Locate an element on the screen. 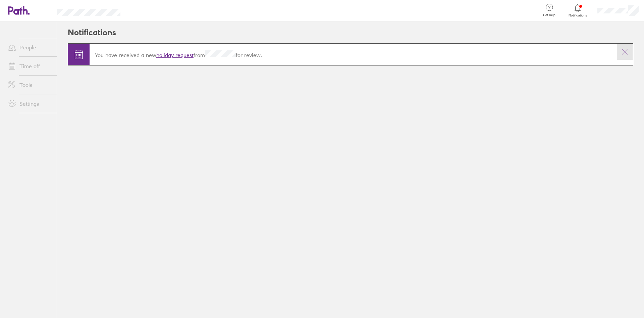 The image size is (644, 318). a: Time off is located at coordinates (29, 66).